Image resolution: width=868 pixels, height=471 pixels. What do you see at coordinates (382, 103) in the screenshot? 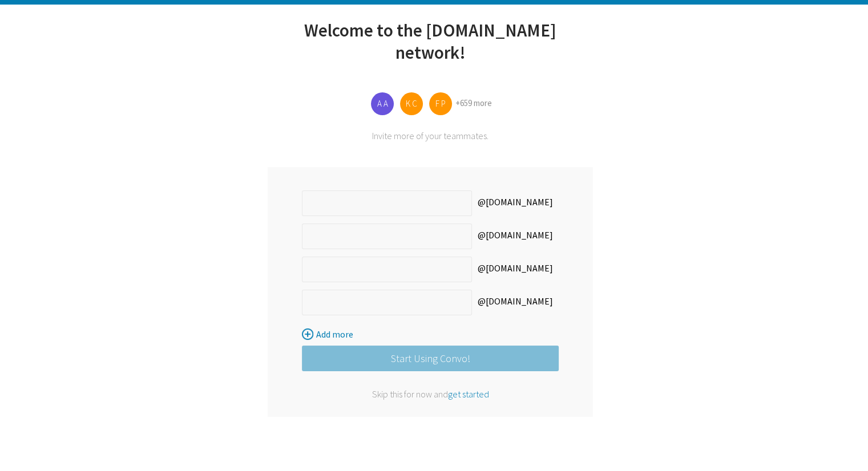
I see `div: A A` at bounding box center [382, 103].